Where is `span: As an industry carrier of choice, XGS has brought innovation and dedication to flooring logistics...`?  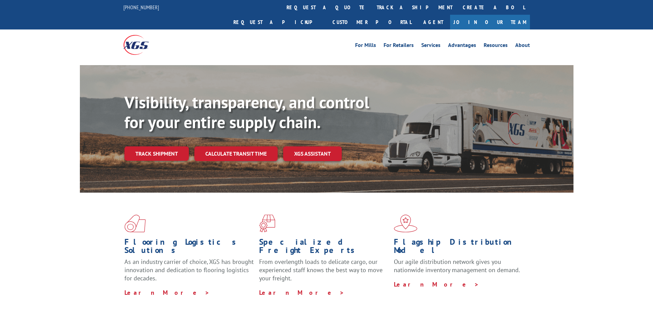
span: As an industry carrier of choice, XGS has brought innovation and dedication to flooring logistics... is located at coordinates (189, 270).